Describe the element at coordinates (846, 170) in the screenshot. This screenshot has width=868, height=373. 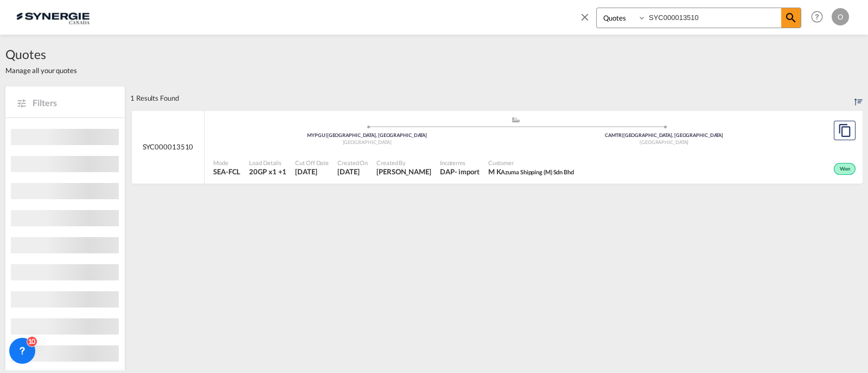
I see `span: Won` at that location.